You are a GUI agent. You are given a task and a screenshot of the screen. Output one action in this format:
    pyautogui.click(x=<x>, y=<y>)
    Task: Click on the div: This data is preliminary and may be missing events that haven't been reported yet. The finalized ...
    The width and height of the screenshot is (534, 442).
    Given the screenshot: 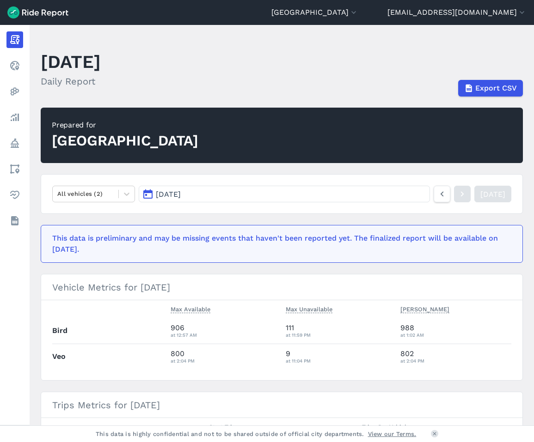 What is the action you would take?
    pyautogui.click(x=279, y=244)
    